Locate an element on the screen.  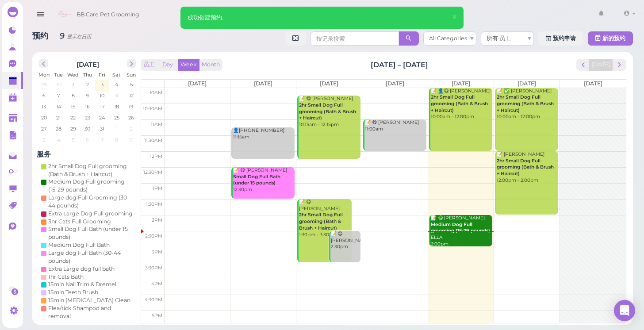
span: 5pm is located at coordinates (157, 315).